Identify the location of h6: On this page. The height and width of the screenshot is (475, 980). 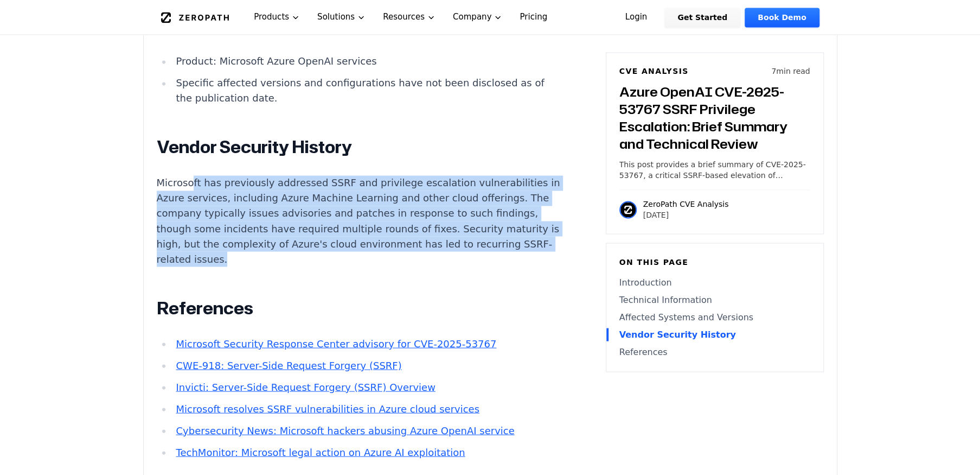
(715, 262).